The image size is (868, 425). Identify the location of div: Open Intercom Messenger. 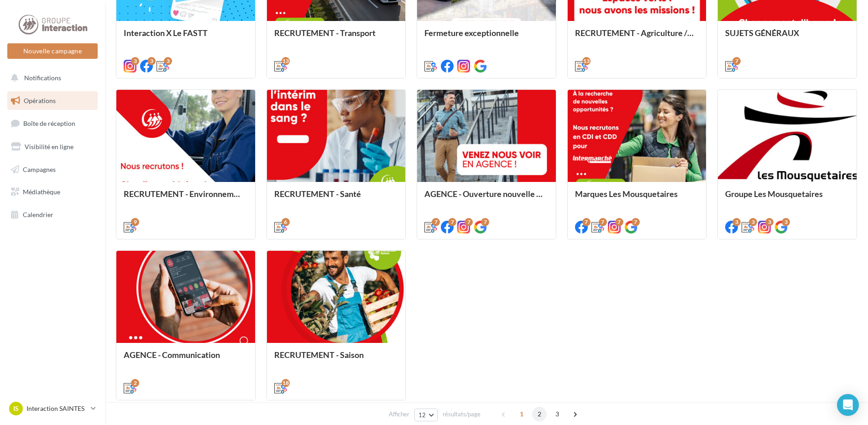
(848, 405).